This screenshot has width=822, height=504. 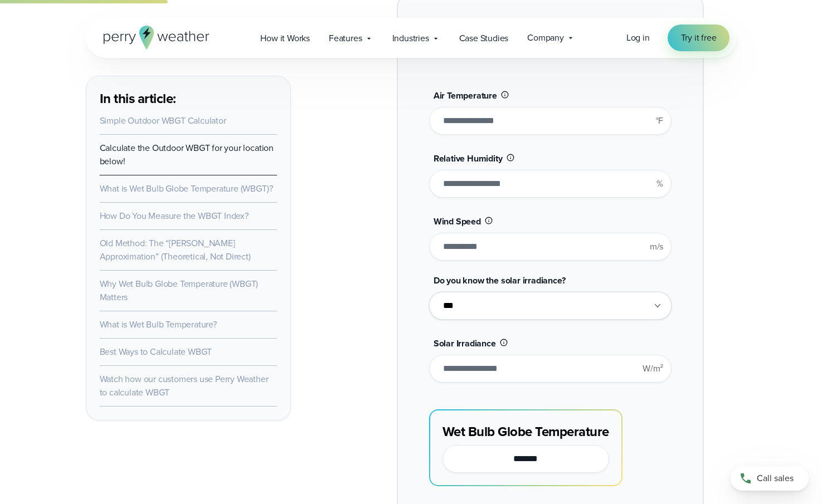 What do you see at coordinates (638, 37) in the screenshot?
I see `span: Log in` at bounding box center [638, 37].